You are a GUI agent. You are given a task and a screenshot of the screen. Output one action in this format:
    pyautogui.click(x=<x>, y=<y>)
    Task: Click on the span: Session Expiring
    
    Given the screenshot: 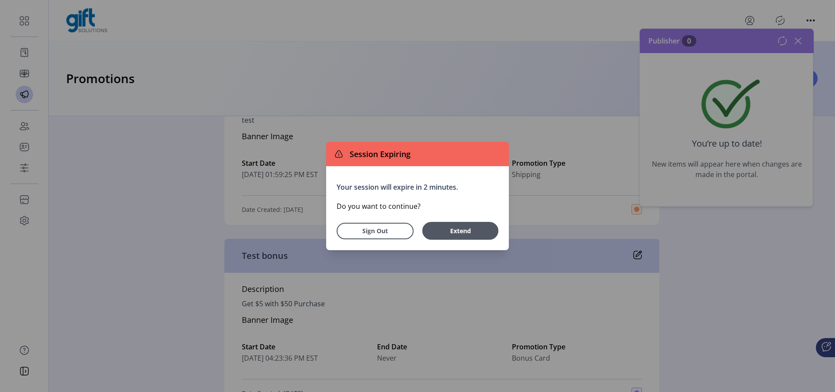 What is the action you would take?
    pyautogui.click(x=378, y=154)
    